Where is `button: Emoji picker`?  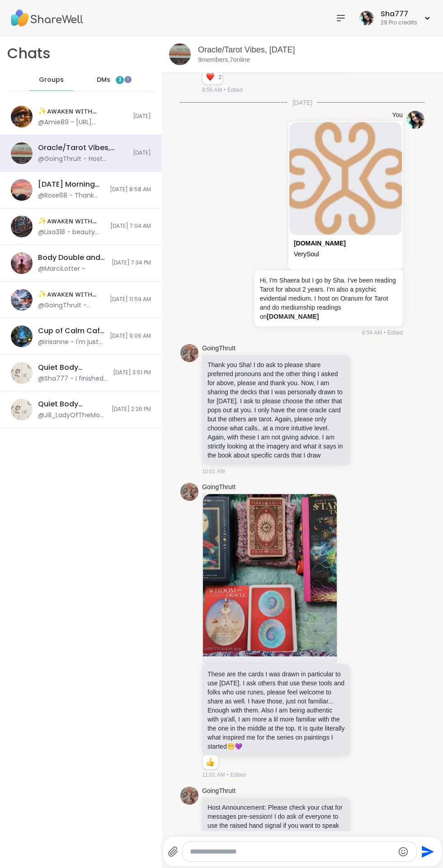
button: Emoji picker is located at coordinates (403, 851).